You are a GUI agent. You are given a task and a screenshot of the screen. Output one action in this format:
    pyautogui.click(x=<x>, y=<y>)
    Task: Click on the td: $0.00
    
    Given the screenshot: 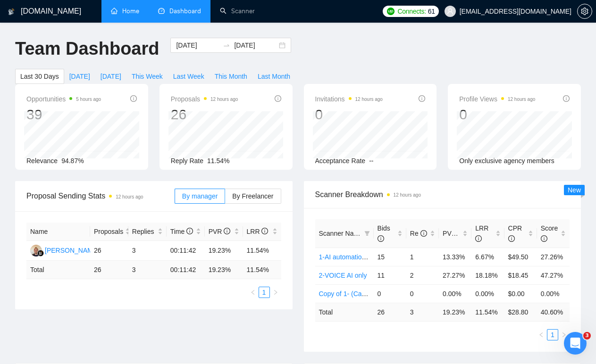 What is the action you would take?
    pyautogui.click(x=521, y=294)
    